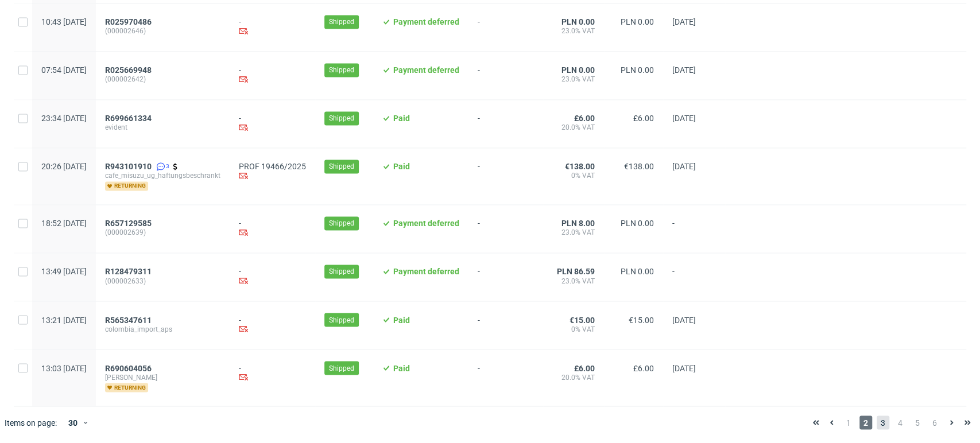  Describe the element at coordinates (849, 423) in the screenshot. I see `span: 1` at that location.